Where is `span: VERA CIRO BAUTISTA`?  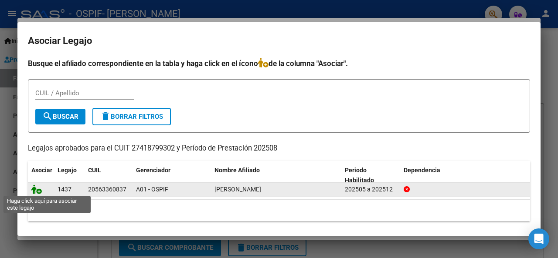
span: VERA CIRO BAUTISTA is located at coordinates (237, 190).